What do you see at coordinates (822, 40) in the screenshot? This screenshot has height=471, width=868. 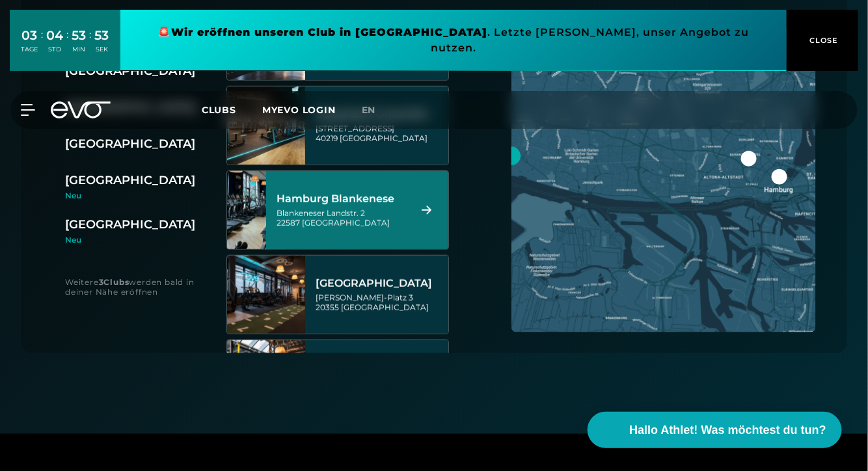 I see `button: CLOSE` at bounding box center [822, 40].